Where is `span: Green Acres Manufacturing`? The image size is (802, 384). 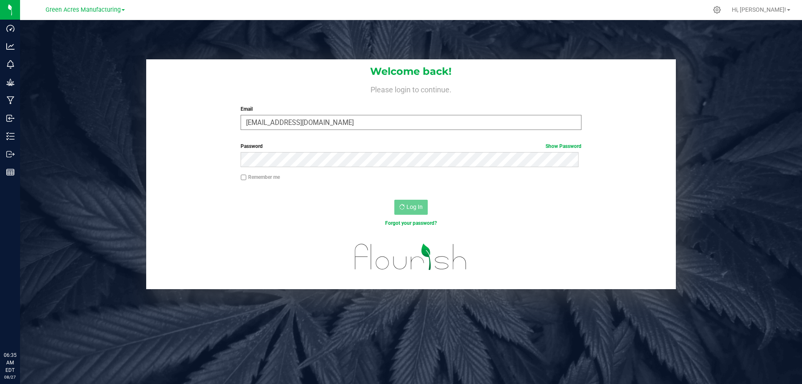
span: Green Acres Manufacturing is located at coordinates (83, 10).